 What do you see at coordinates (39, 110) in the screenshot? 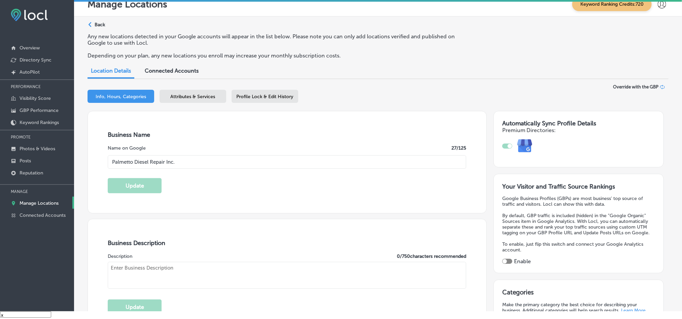
I see `p: GBP Performance` at bounding box center [39, 110].